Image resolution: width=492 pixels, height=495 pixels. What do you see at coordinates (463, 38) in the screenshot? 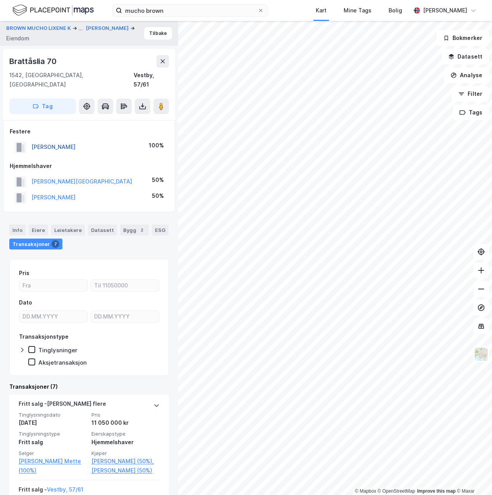
I see `button: Bokmerker` at bounding box center [463, 38].